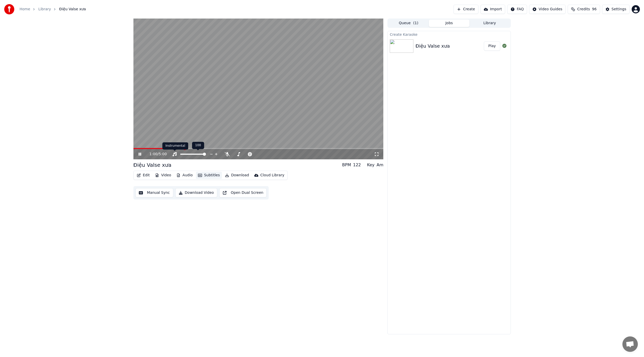 This screenshot has height=357, width=644. I want to click on button: Jobs, so click(449, 23).